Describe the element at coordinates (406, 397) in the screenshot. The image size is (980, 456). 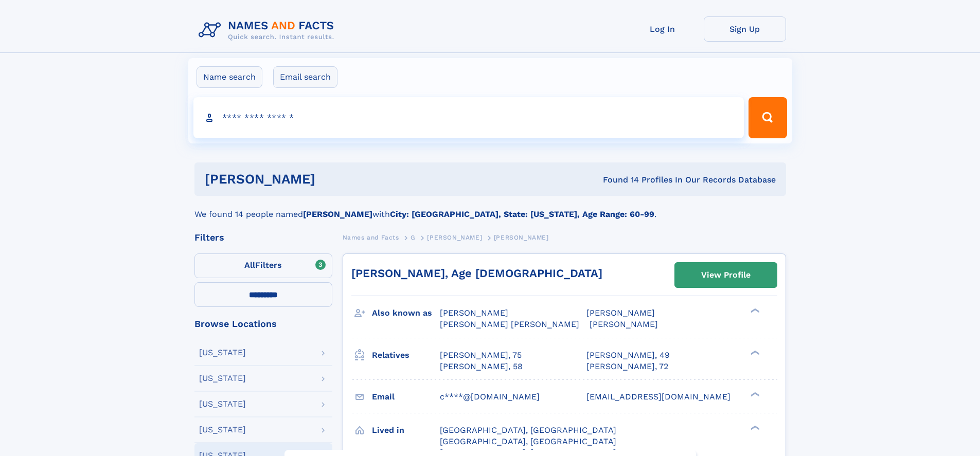
I see `h3: Email` at that location.